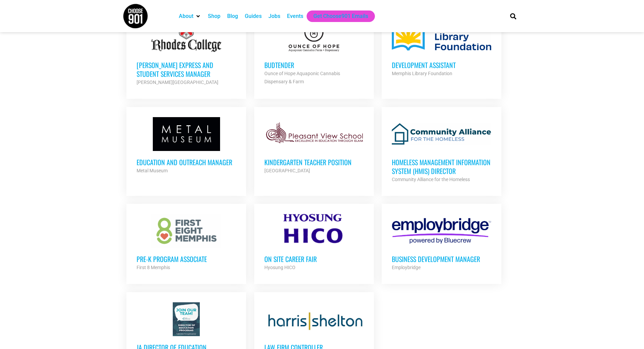 This screenshot has height=349, width=644. Describe the element at coordinates (152, 170) in the screenshot. I see `strong: Metal Museum` at that location.